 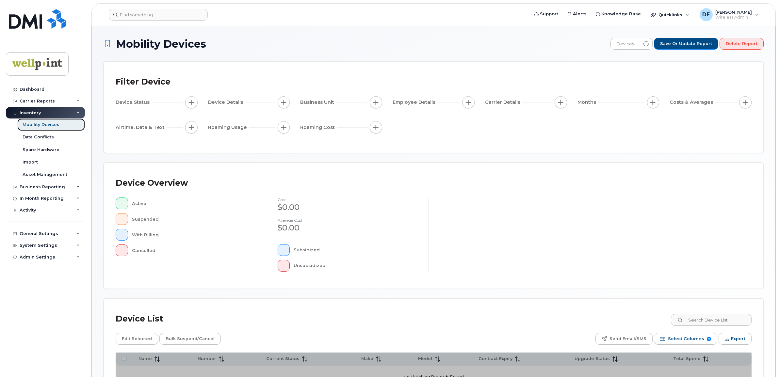 I want to click on div: Cancelled, so click(x=194, y=251).